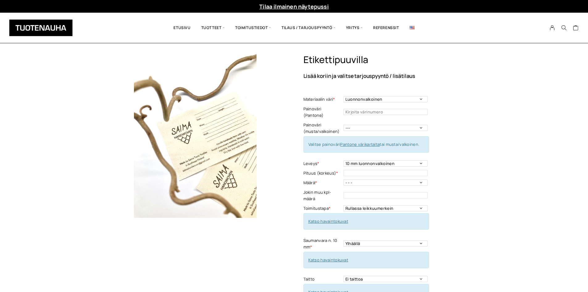  I want to click on a: Etusivu, so click(182, 28).